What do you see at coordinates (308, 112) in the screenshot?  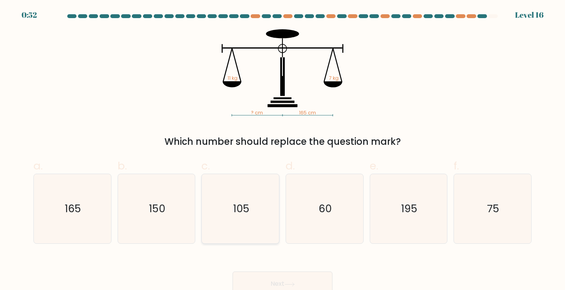 I see `tspan: 165 cm` at bounding box center [308, 112].